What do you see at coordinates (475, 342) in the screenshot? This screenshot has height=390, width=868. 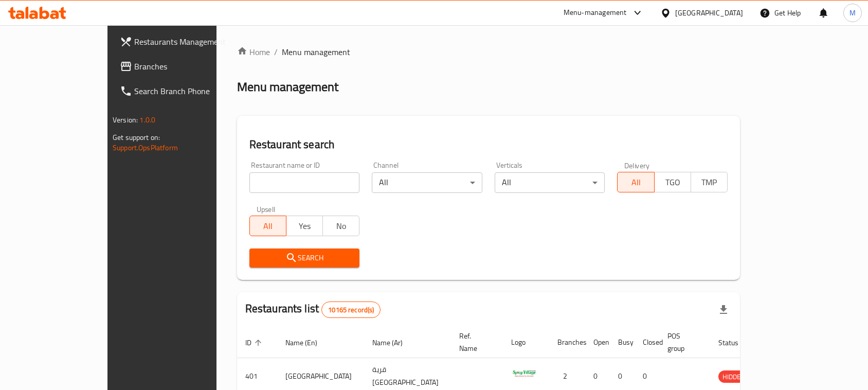 I see `span: Ref. Name` at bounding box center [475, 342].